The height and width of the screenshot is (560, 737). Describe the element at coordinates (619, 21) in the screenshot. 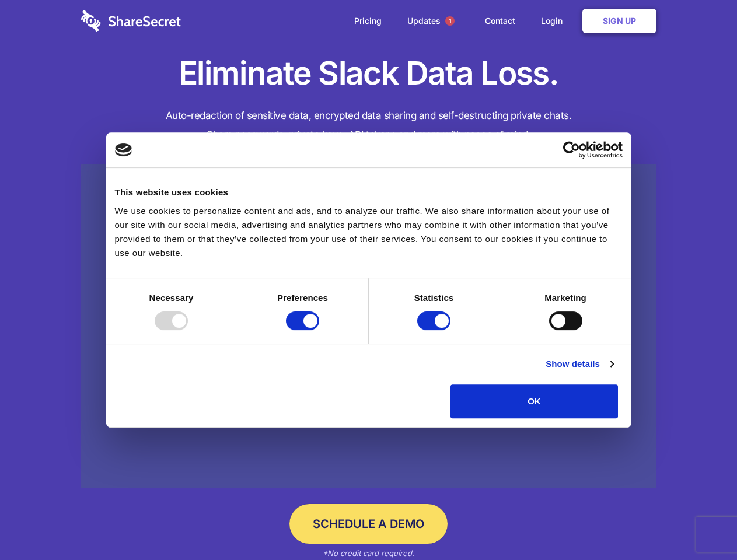

I see `a: Sign Up` at that location.